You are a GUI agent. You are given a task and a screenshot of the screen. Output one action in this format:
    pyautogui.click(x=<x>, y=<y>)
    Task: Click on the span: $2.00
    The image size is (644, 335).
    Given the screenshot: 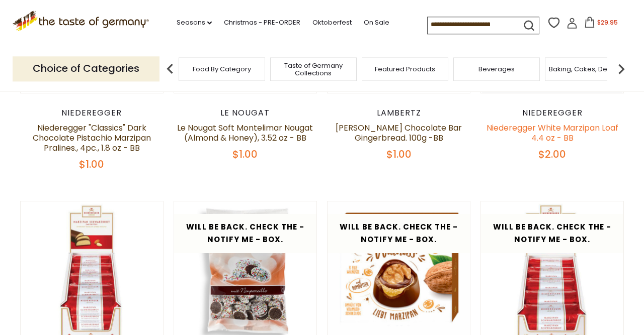 What is the action you would take?
    pyautogui.click(x=552, y=154)
    